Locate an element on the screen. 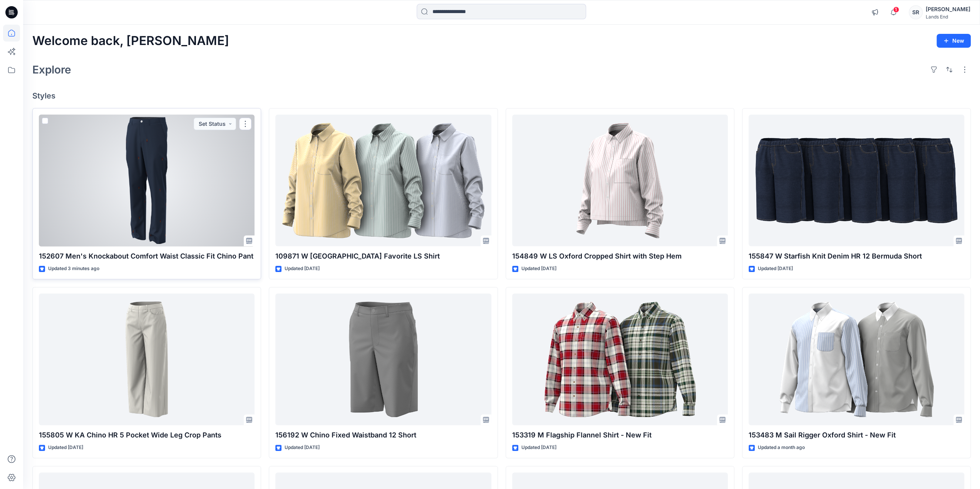 The width and height of the screenshot is (980, 489). p: 153319 M Flagship Flannel Shirt - New Fit is located at coordinates (620, 436).